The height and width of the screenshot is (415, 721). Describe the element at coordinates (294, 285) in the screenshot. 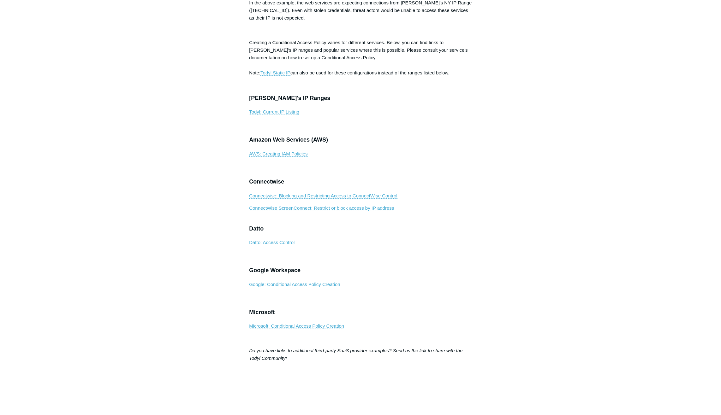

I see `a: Google: Conditional Access Policy Creation` at that location.